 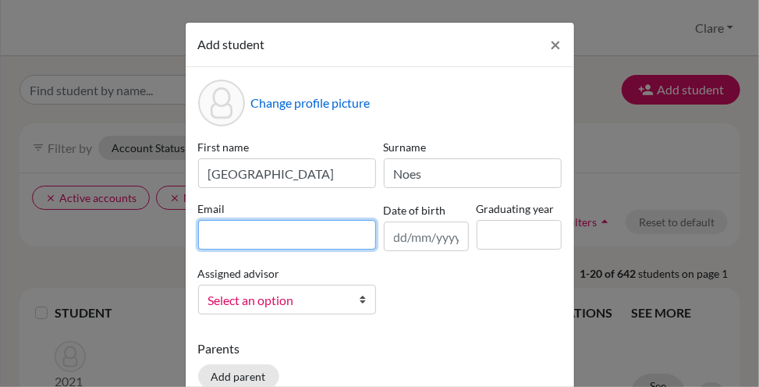 What do you see at coordinates (287, 147) in the screenshot?
I see `label: First name` at bounding box center [287, 147].